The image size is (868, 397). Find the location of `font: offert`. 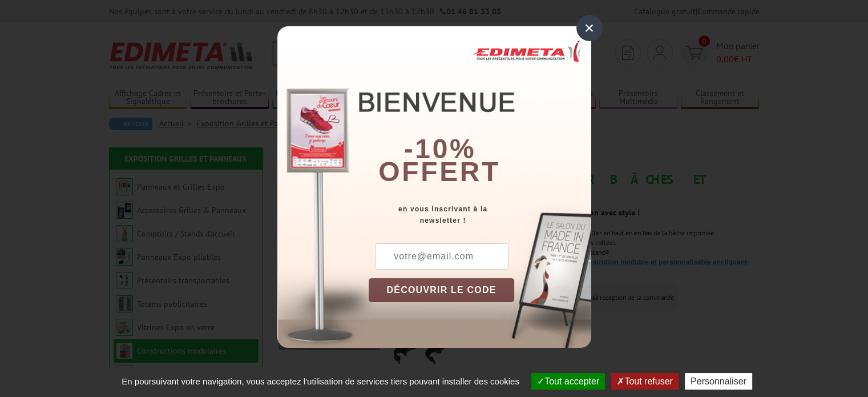

font: offert is located at coordinates (440, 172).